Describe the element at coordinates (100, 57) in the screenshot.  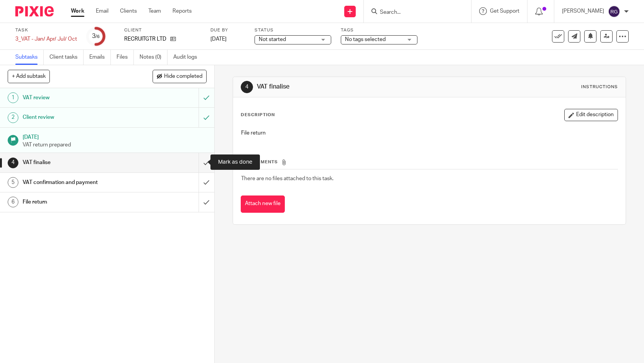
I see `a: Emails` at that location.